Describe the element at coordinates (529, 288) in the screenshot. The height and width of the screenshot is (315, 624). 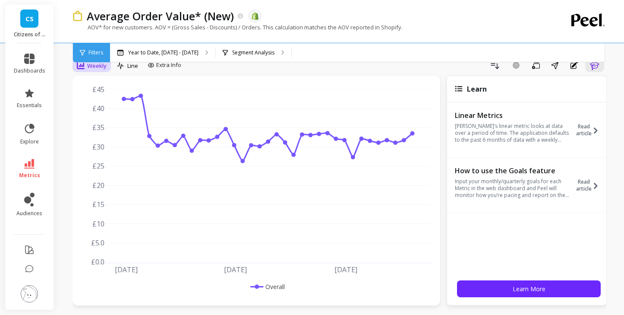
I see `span: Learn More` at that location.